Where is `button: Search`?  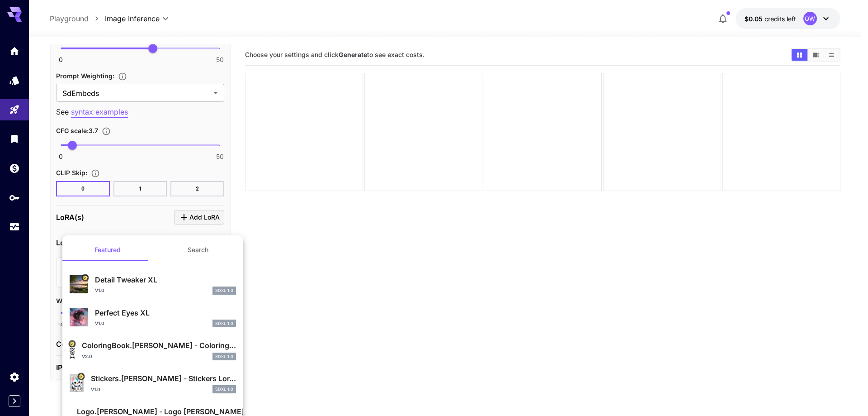
button: Search is located at coordinates (198, 250).